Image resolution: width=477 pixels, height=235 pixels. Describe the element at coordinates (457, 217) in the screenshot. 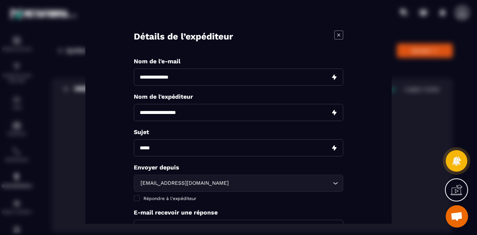

I see `a: Ouvrir le chat` at that location.